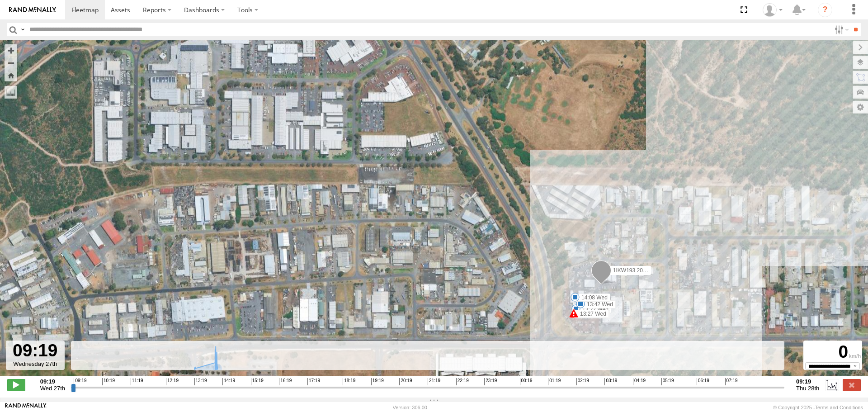 The height and width of the screenshot is (412, 868). Describe the element at coordinates (228, 382) in the screenshot. I see `span: 14:19` at that location.